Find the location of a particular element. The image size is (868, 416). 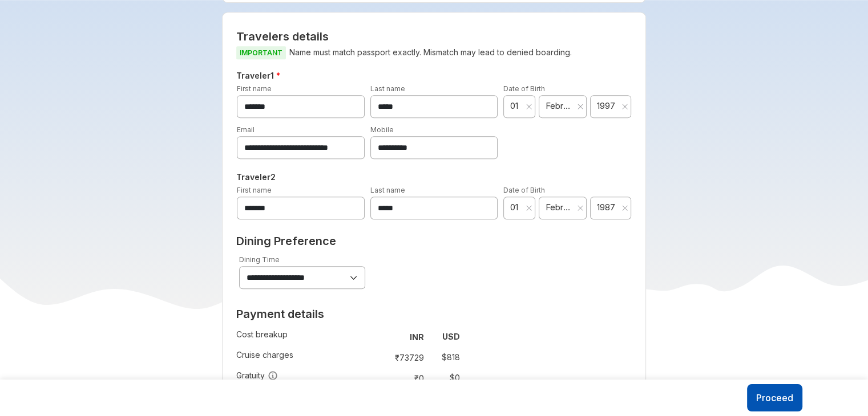

td: Cost breakup is located at coordinates (306, 337).